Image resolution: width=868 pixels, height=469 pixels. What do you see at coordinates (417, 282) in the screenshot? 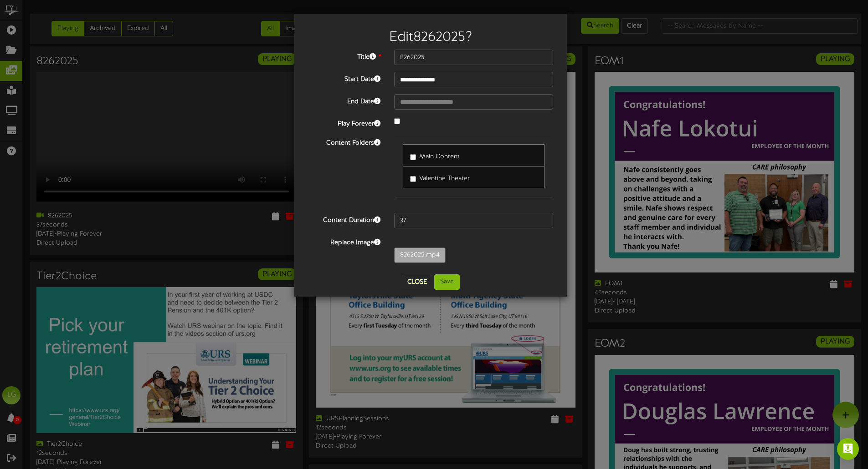
I see `button: Close` at bounding box center [417, 282].